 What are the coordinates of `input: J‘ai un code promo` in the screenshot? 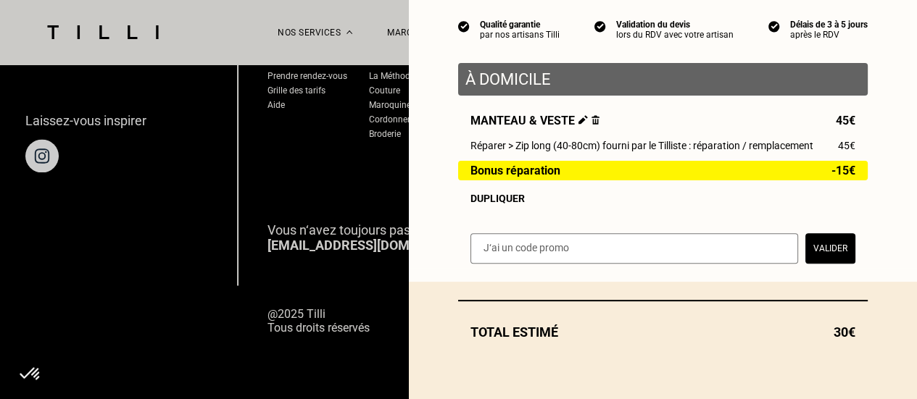 It's located at (634, 249).